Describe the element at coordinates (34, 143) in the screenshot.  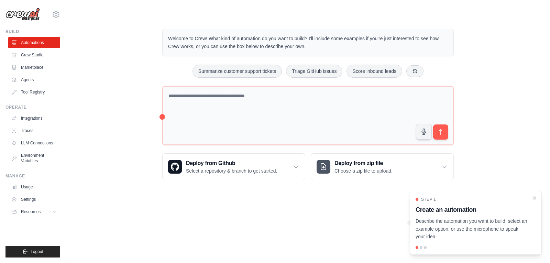
I see `a: LLM Connections` at that location.